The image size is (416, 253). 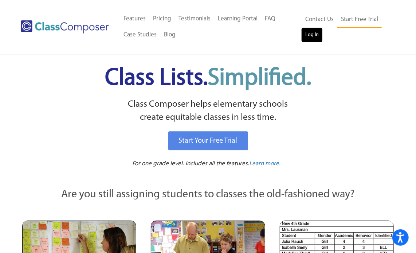 What do you see at coordinates (194, 19) in the screenshot?
I see `a: Testimonials` at bounding box center [194, 19].